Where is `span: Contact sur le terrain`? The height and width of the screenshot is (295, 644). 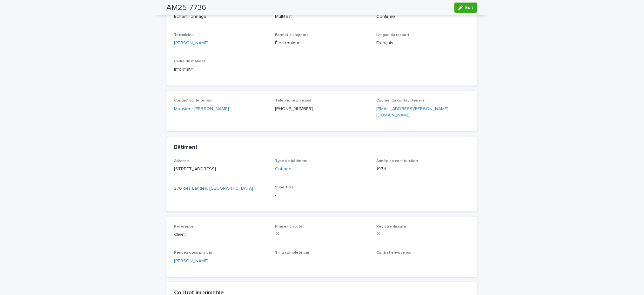
span: Contact sur le terrain is located at coordinates (193, 100).